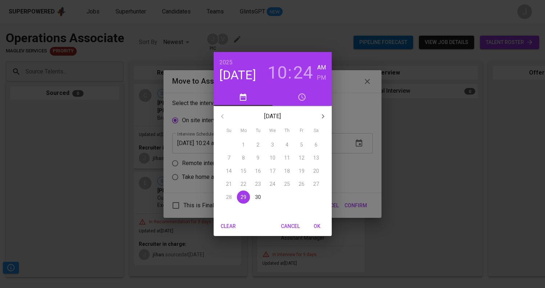  What do you see at coordinates (277, 73) in the screenshot?
I see `button: 10` at bounding box center [277, 73].